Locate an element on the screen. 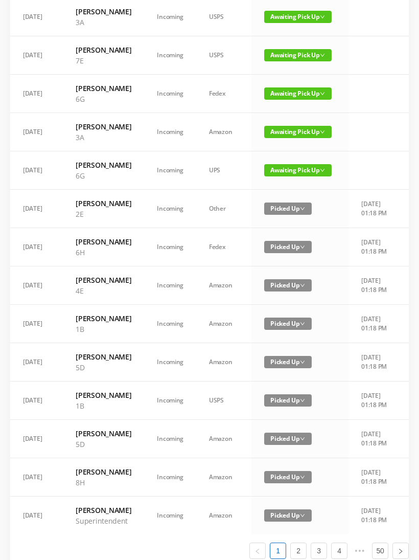 This screenshot has height=560, width=419. p: Superintendent is located at coordinates (103, 520).